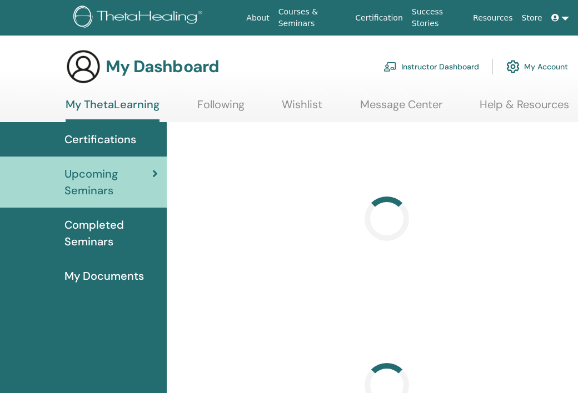  I want to click on span: Upcoming Seminars, so click(108, 182).